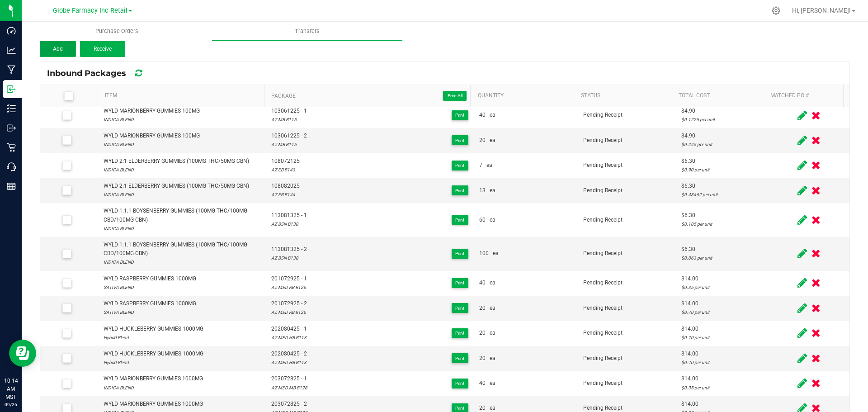 This screenshot has height=412, width=868. What do you see at coordinates (524, 96) in the screenshot?
I see `a: QuantitySortable` at bounding box center [524, 96].